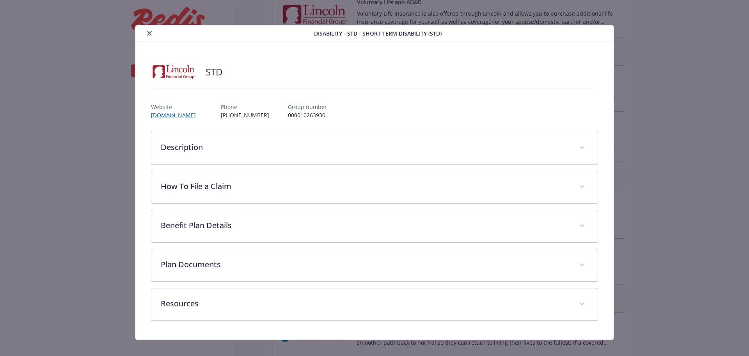 This screenshot has height=356, width=749. Describe the element at coordinates (378, 33) in the screenshot. I see `span: Disability - STD - Short Term Disability (STD)` at that location.